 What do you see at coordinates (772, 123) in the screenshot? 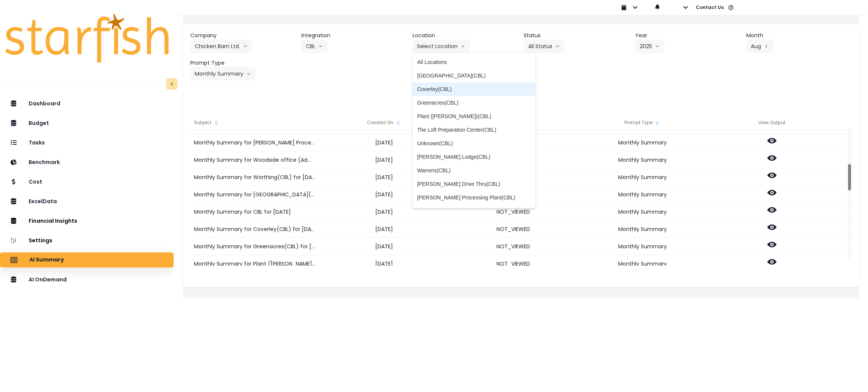
I see `div: View Output` at bounding box center [772, 123].